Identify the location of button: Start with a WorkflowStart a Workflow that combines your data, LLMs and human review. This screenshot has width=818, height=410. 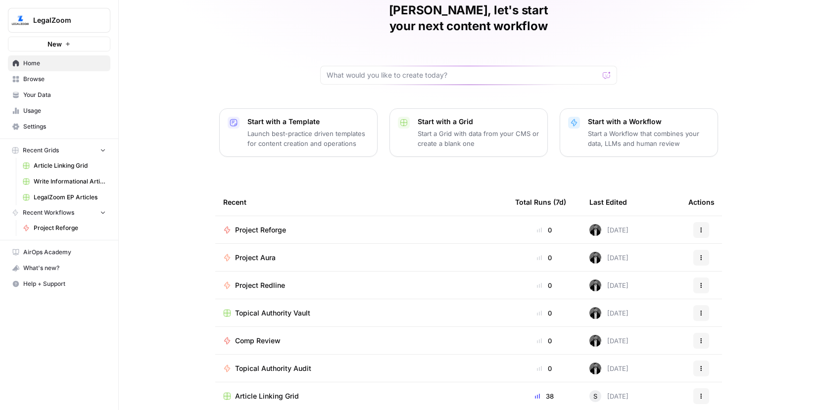
(639, 133).